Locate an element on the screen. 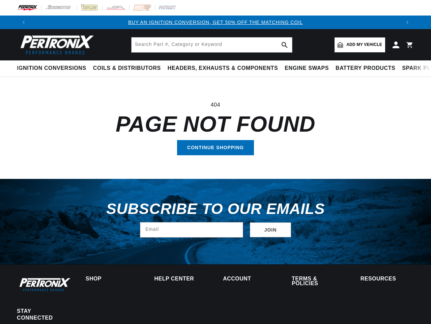 This screenshot has width=431, height=324. summary: Resources is located at coordinates (387, 279).